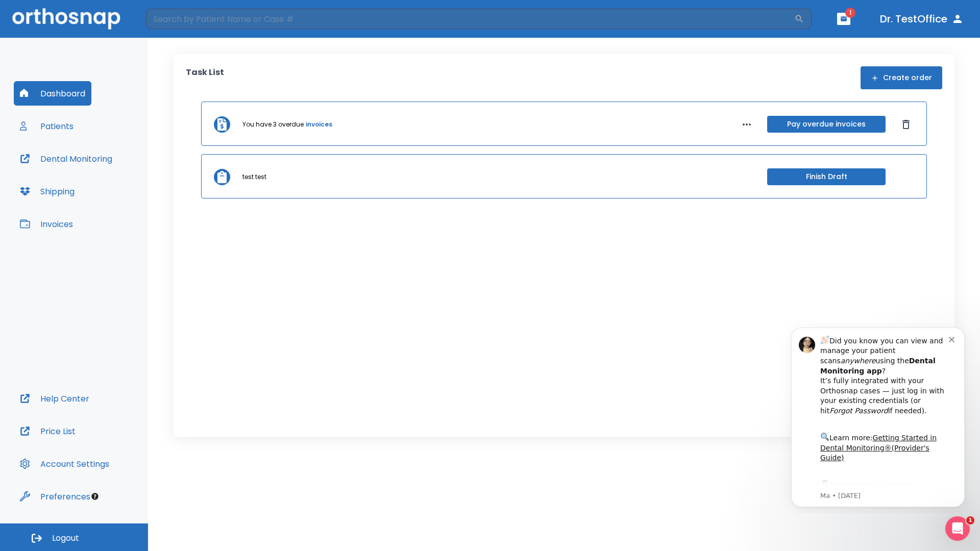  What do you see at coordinates (109, 133) in the screenshot?
I see `div: Learn more: ​` at bounding box center [109, 133].